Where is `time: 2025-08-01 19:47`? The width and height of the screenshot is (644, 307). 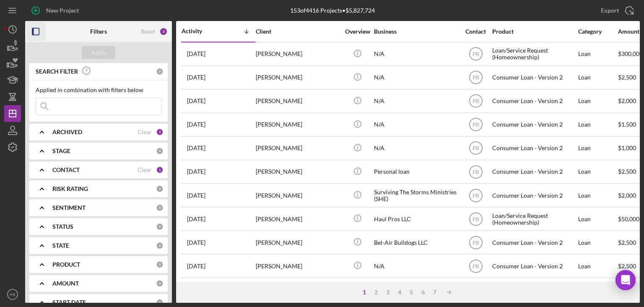 time: 2025-08-01 19:47 is located at coordinates (197, 148).